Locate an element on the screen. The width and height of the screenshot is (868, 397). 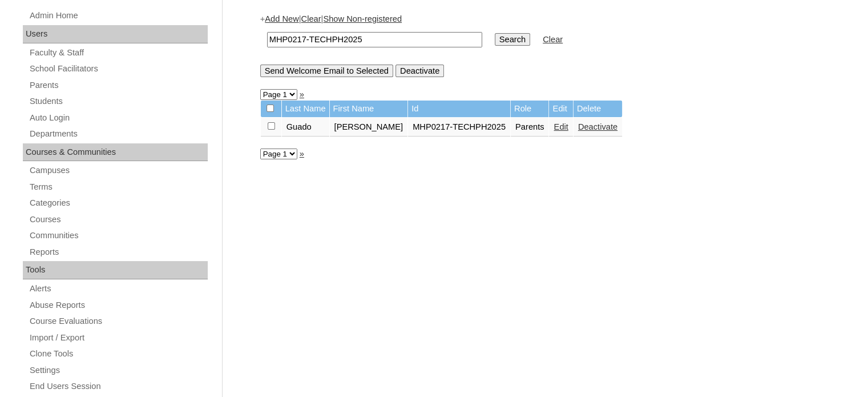
a: Import / Export is located at coordinates (118, 338).